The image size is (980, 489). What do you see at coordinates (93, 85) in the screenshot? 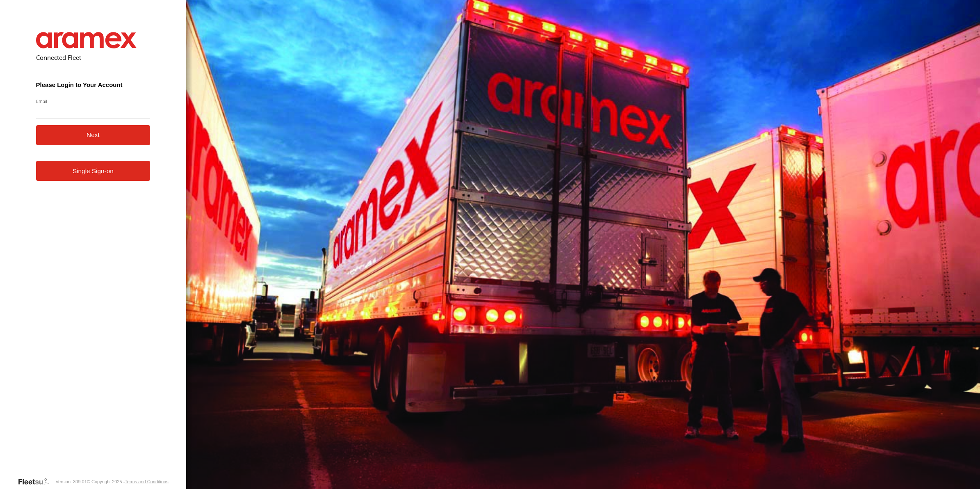
I see `h3: Please Login to Your Account` at bounding box center [93, 85].